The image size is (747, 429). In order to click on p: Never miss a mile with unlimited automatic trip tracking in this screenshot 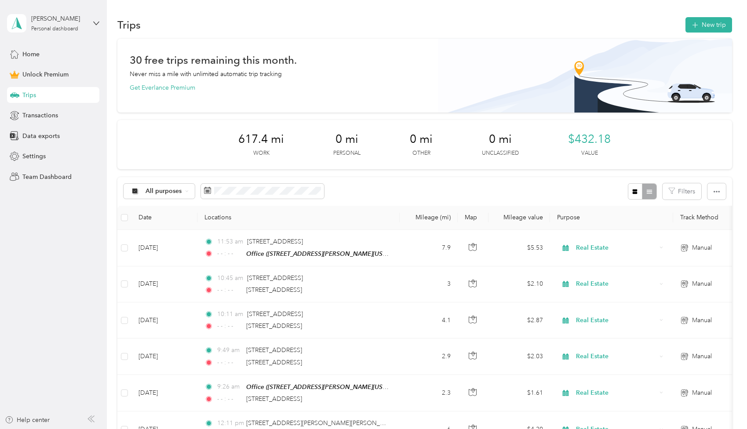, I will do `click(206, 74)`.